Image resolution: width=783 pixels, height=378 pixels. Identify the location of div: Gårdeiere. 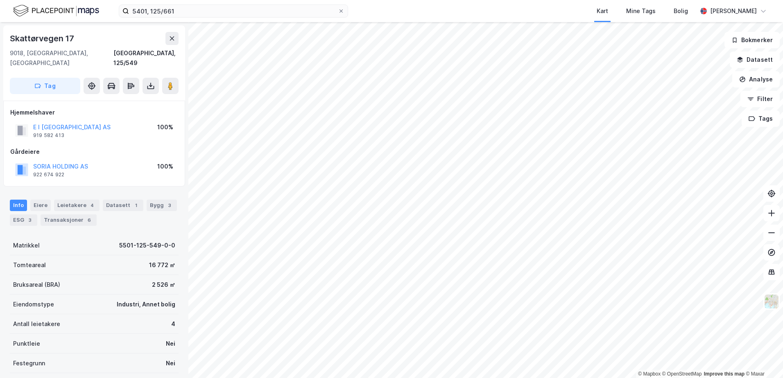
(94, 152).